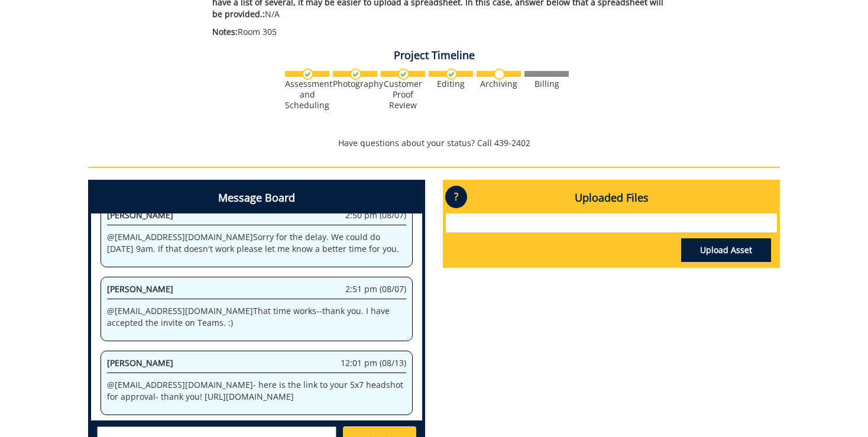 This screenshot has width=868, height=437. I want to click on h4: Message Board, so click(257, 198).